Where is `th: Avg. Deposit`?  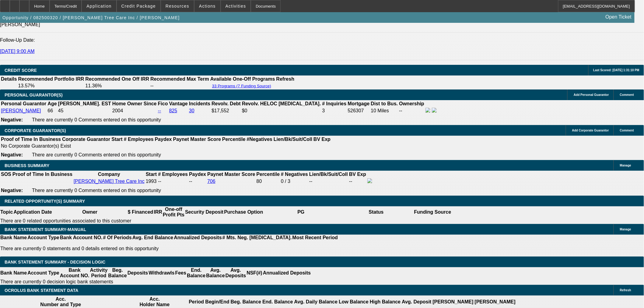 th: Avg. Deposit is located at coordinates (416, 302).